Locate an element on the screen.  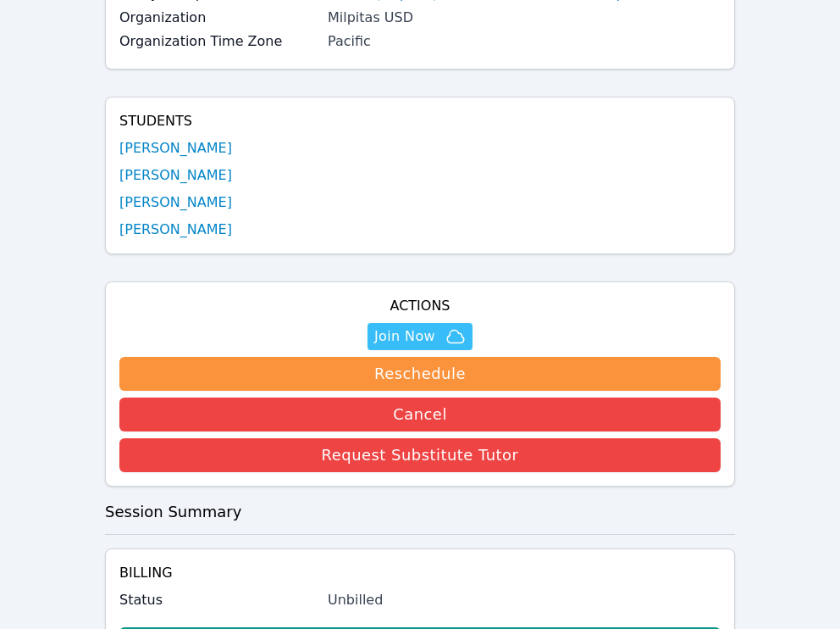
button: Join Now is located at coordinates (420, 336).